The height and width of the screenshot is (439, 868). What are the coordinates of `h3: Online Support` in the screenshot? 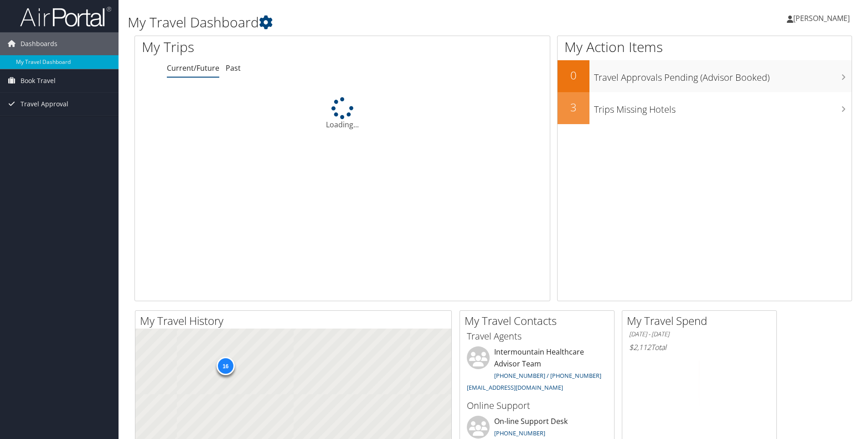 It's located at (537, 406).